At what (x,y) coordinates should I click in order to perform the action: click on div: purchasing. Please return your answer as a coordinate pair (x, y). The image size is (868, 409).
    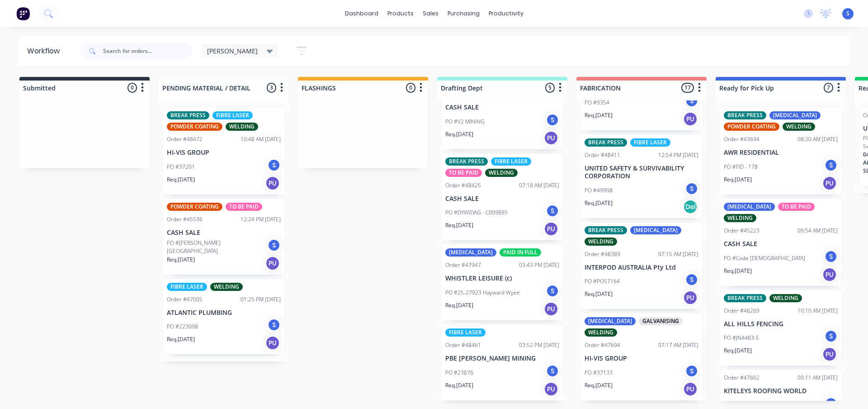
    Looking at the image, I should click on (463, 13).